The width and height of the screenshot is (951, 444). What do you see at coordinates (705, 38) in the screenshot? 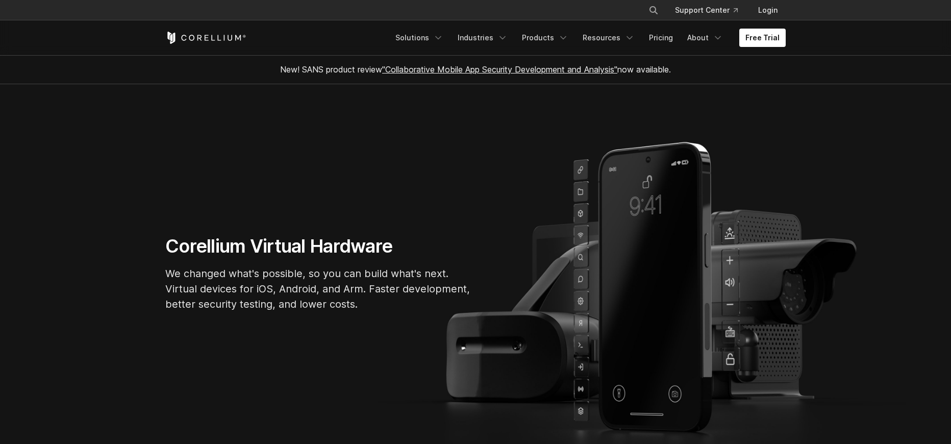
I see `a: About` at bounding box center [705, 38].